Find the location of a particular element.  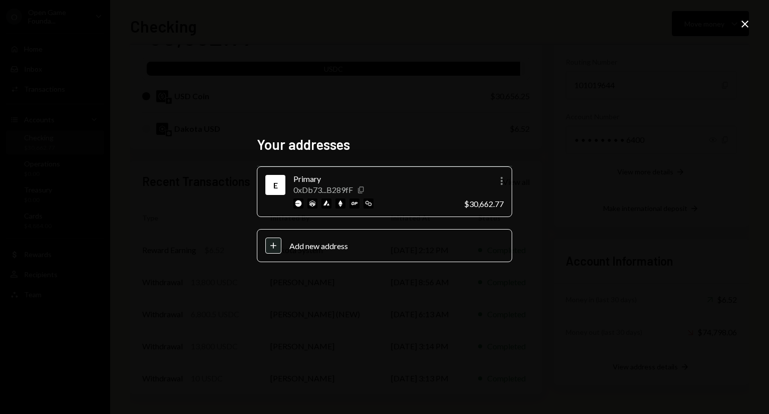

img: polygon-mainnet is located at coordinates (368, 203).